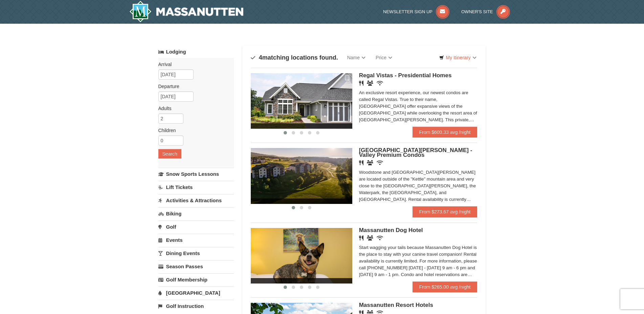 Image resolution: width=644 pixels, height=314 pixels. Describe the element at coordinates (417, 12) in the screenshot. I see `a: Newsletter Sign Up` at that location.